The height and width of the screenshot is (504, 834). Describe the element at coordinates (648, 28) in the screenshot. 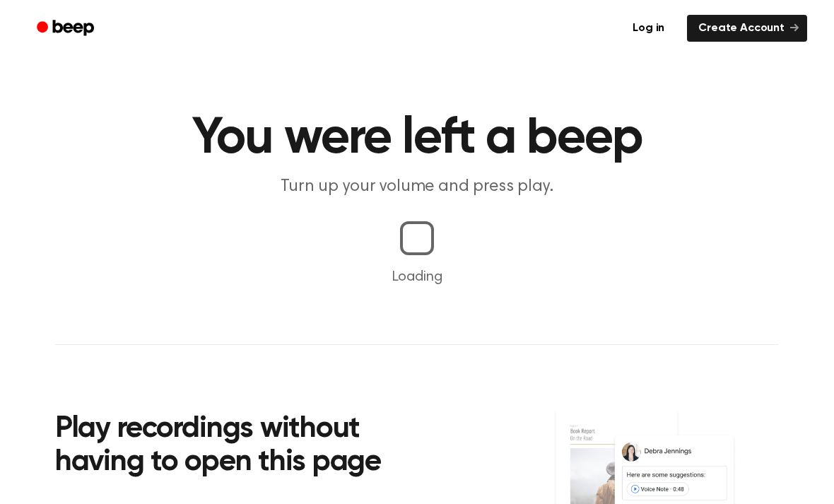

I see `a: Log in` at that location.